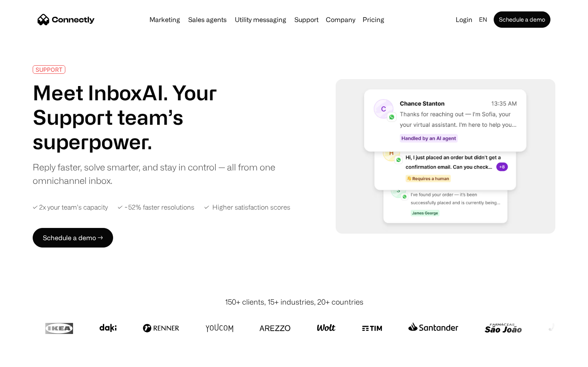  Describe the element at coordinates (29, 358) in the screenshot. I see `aside: Language selected: English` at that location.